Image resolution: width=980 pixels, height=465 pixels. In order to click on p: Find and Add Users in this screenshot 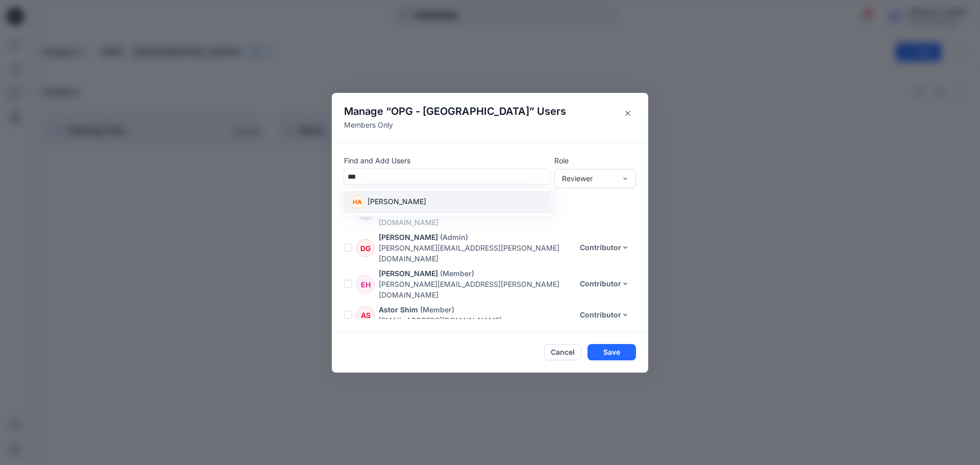, I will do `click(448, 160)`.